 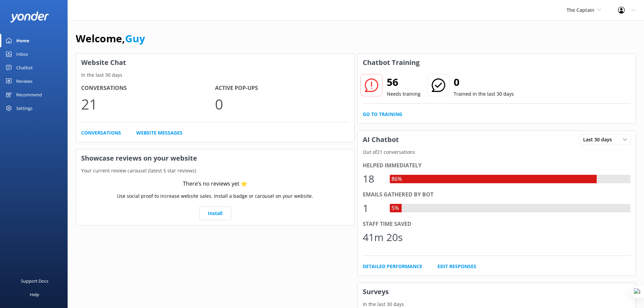 I want to click on div: Support Docs, so click(x=34, y=281).